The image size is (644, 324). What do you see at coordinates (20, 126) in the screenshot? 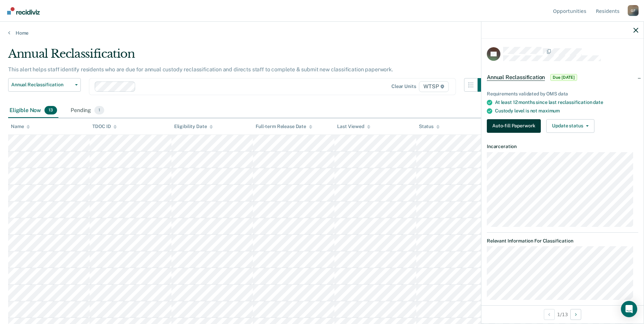
I see `div: Name` at bounding box center [20, 126].